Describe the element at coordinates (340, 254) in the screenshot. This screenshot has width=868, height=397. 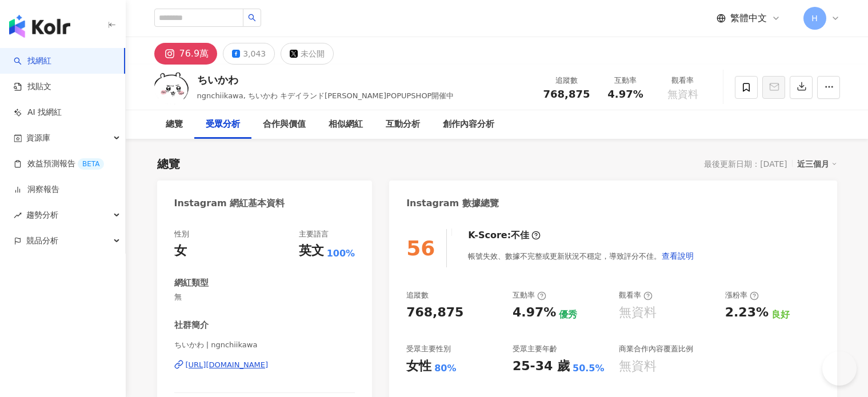
I see `span: 100%` at that location.